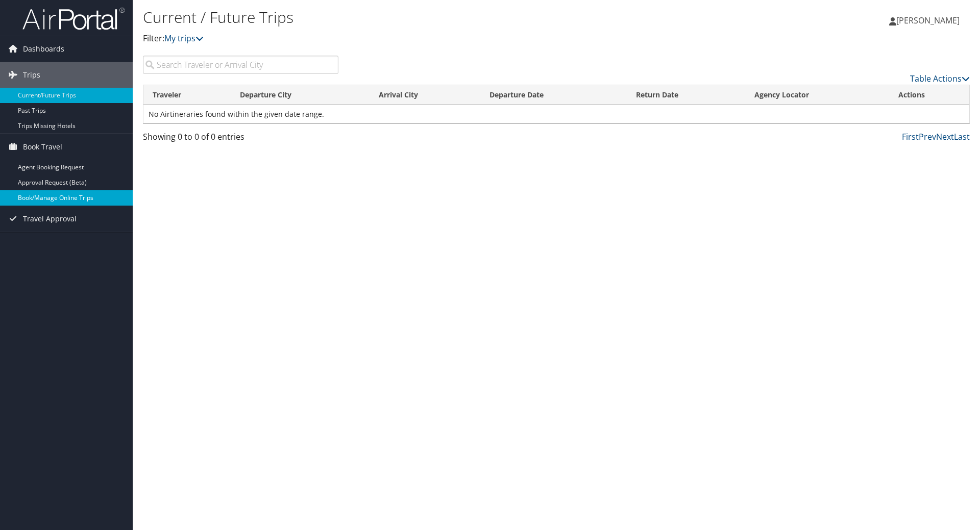  Describe the element at coordinates (553, 95) in the screenshot. I see `th: Departure Date: activate to sort column descending` at that location.